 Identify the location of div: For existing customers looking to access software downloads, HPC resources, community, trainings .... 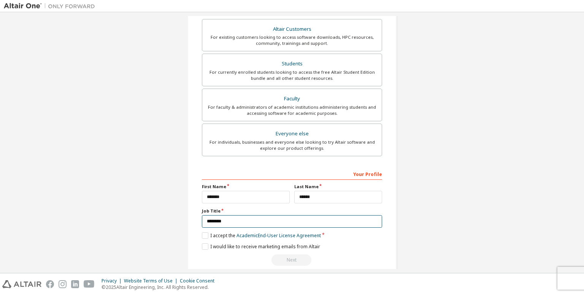
(292, 40).